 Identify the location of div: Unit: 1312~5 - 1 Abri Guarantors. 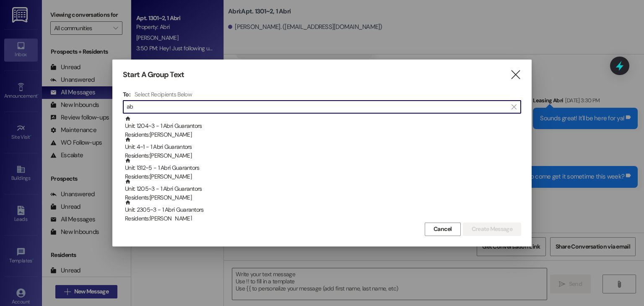
(323, 169).